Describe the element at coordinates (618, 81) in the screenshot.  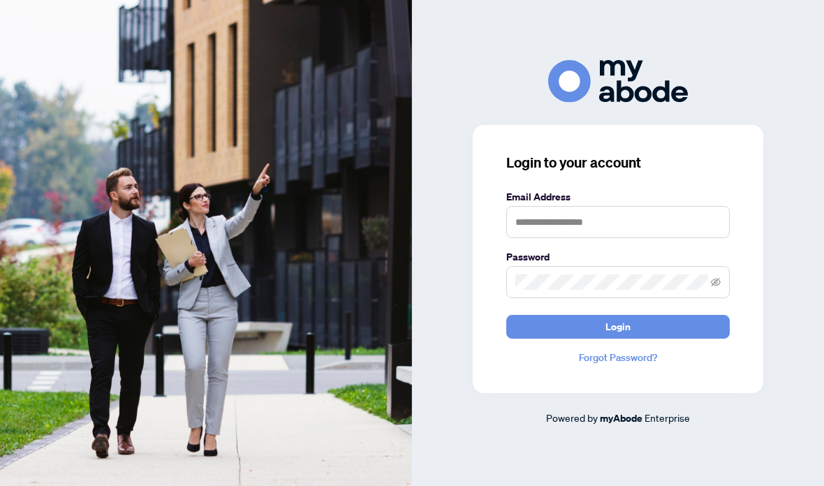
I see `img: ma-logo` at that location.